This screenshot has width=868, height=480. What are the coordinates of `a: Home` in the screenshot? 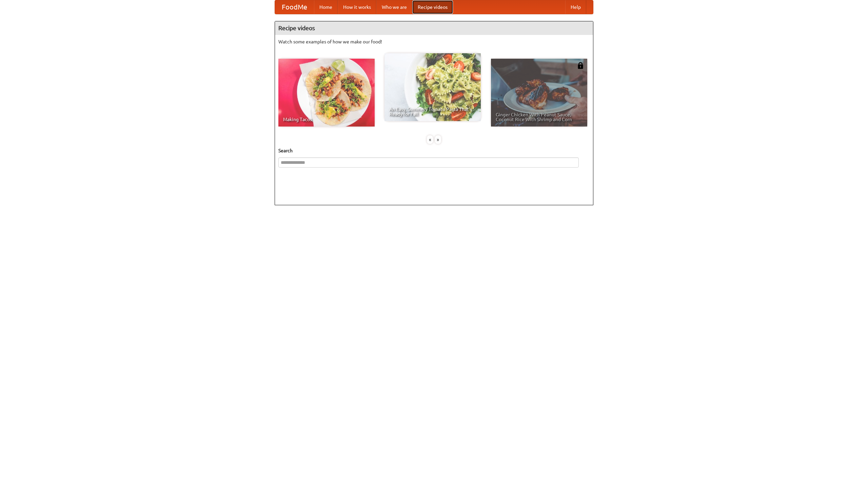 It's located at (326, 7).